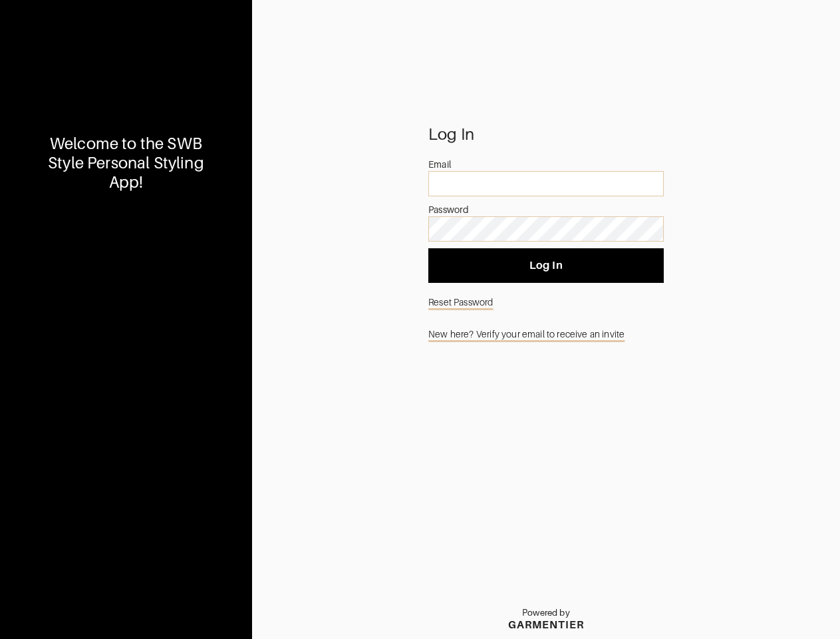 This screenshot has height=639, width=840. Describe the element at coordinates (546, 613) in the screenshot. I see `p: Powered by` at that location.